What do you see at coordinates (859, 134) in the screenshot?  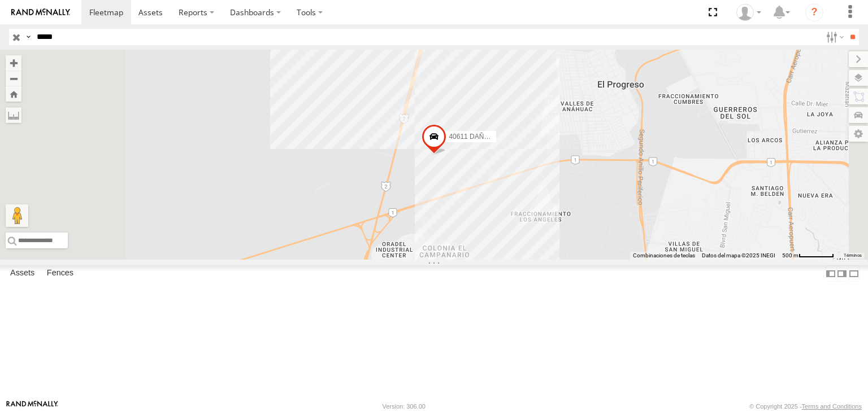 I see `label: Map Settings` at bounding box center [859, 134].